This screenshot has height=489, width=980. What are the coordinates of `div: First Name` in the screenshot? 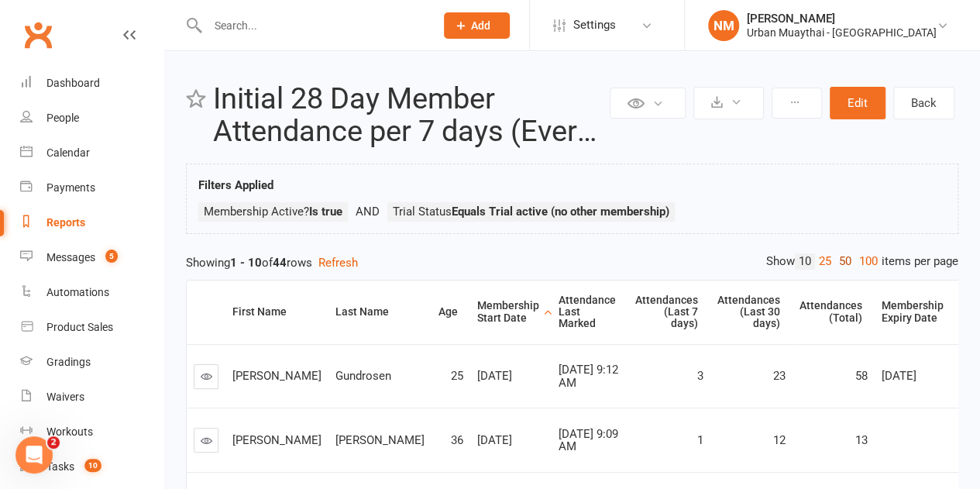 It's located at (274, 312).